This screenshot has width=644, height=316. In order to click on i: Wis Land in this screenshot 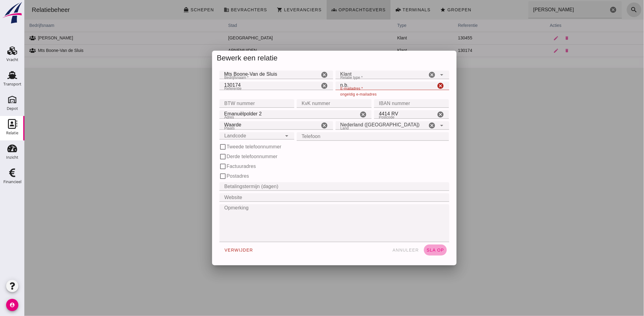, I will do `click(408, 125)`.